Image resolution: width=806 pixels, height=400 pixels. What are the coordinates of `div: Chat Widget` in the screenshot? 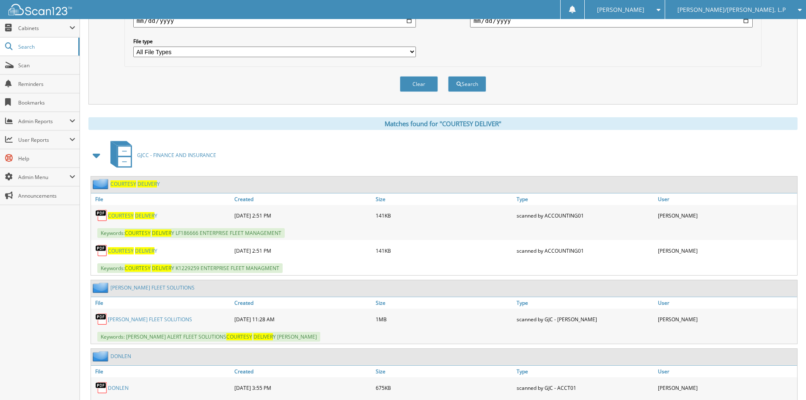 It's located at (785, 380).